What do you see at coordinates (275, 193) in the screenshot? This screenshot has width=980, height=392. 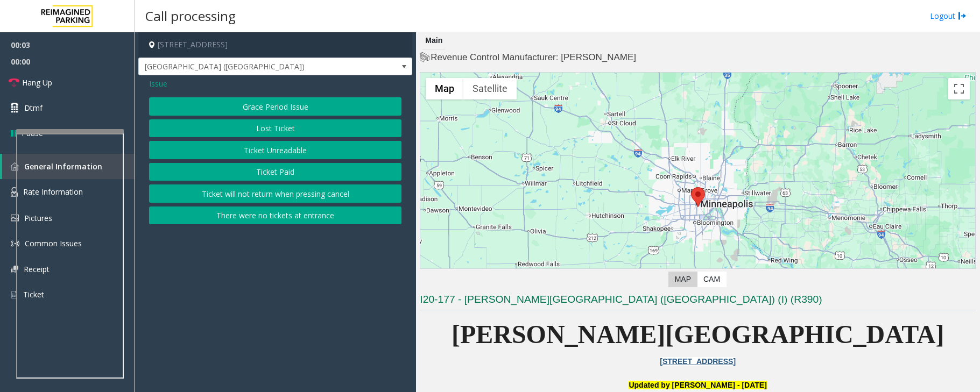 I see `button: Ticket will not return when pressing cancel` at bounding box center [275, 193].